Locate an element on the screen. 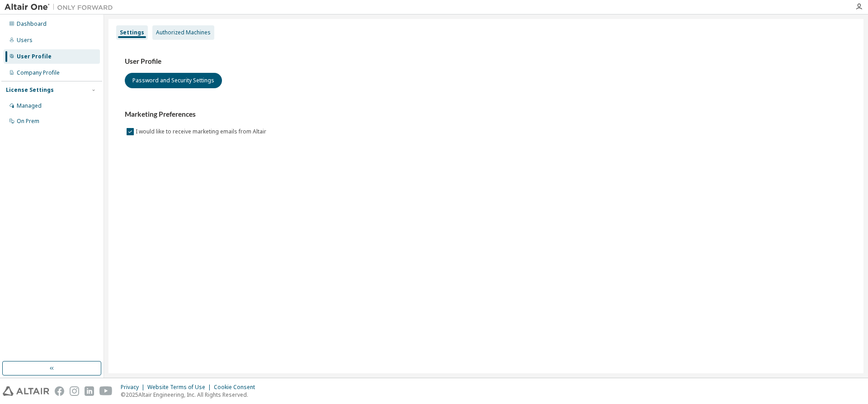 This screenshot has height=404, width=868. div: Cookie Consent is located at coordinates (237, 387).